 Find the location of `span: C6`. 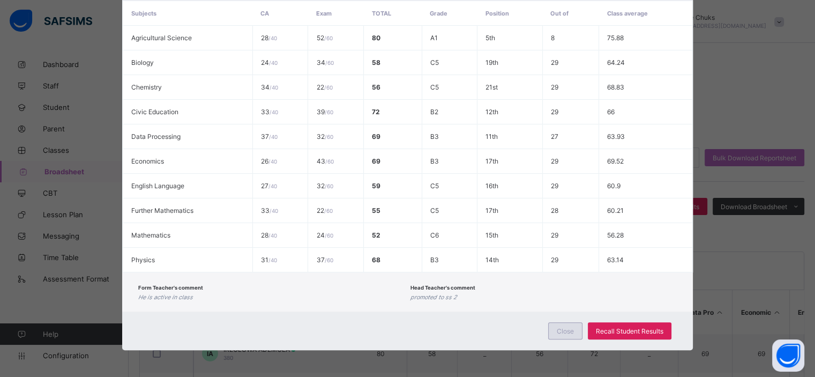

span: C6 is located at coordinates (435, 235).